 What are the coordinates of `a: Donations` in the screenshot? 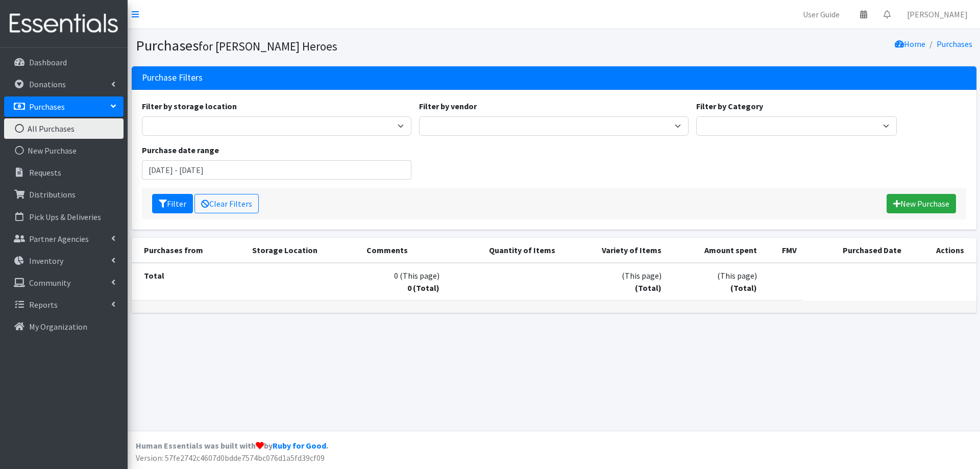 It's located at (64, 84).